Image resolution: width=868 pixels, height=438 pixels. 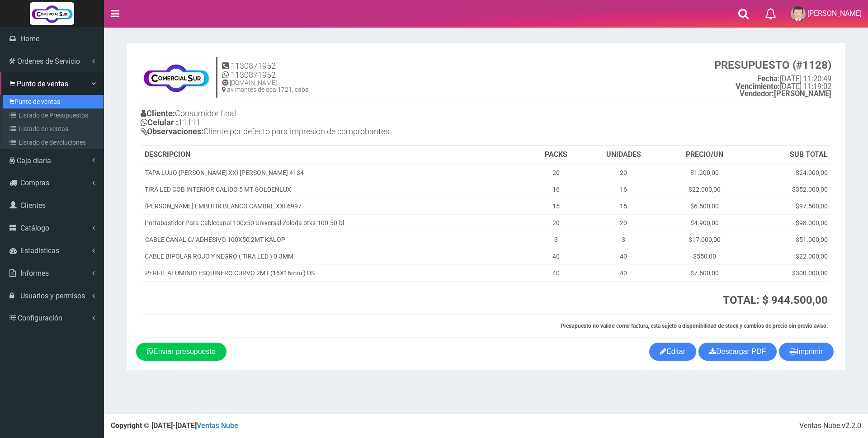 What do you see at coordinates (33, 206) in the screenshot?
I see `span: Clientes` at bounding box center [33, 206].